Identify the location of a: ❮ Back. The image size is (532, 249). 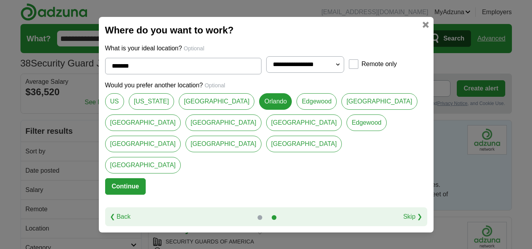
(120, 217).